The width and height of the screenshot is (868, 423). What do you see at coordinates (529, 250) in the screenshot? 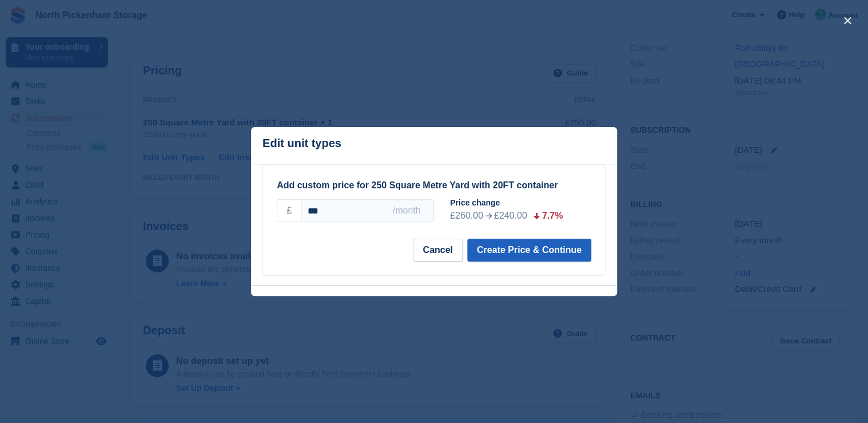
I see `button: Create Price & Continue` at bounding box center [529, 250].